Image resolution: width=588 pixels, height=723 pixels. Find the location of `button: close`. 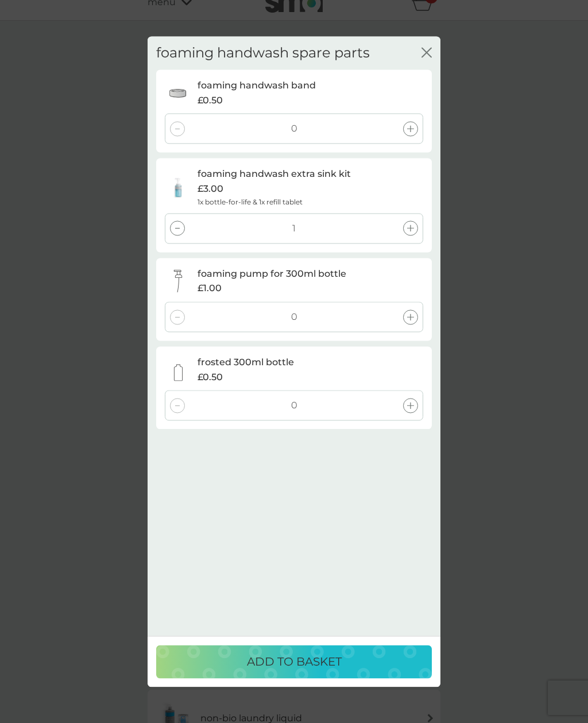

button: close is located at coordinates (427, 53).